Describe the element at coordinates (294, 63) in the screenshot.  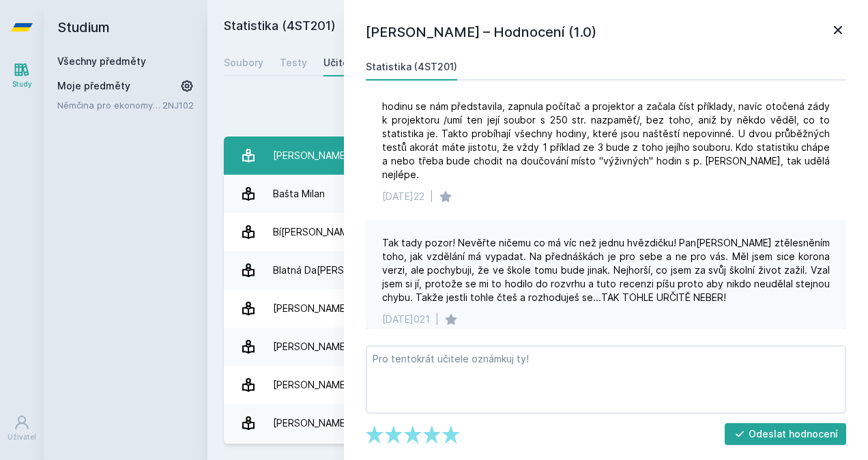
I see `div: Testy` at that location.